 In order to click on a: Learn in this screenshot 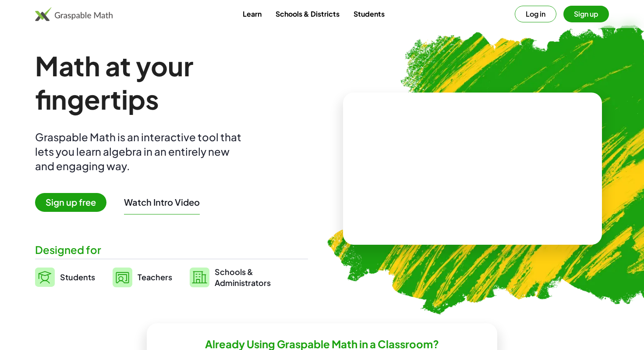, I will do `click(252, 14)`.